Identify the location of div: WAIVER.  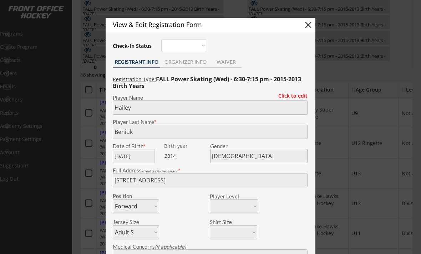
(226, 62).